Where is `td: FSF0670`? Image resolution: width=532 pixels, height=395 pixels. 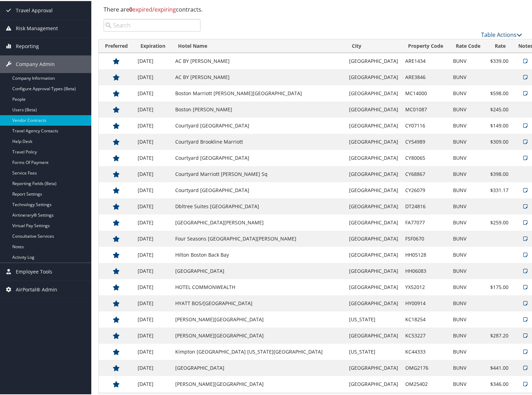 td: FSF0670 is located at coordinates (425, 238).